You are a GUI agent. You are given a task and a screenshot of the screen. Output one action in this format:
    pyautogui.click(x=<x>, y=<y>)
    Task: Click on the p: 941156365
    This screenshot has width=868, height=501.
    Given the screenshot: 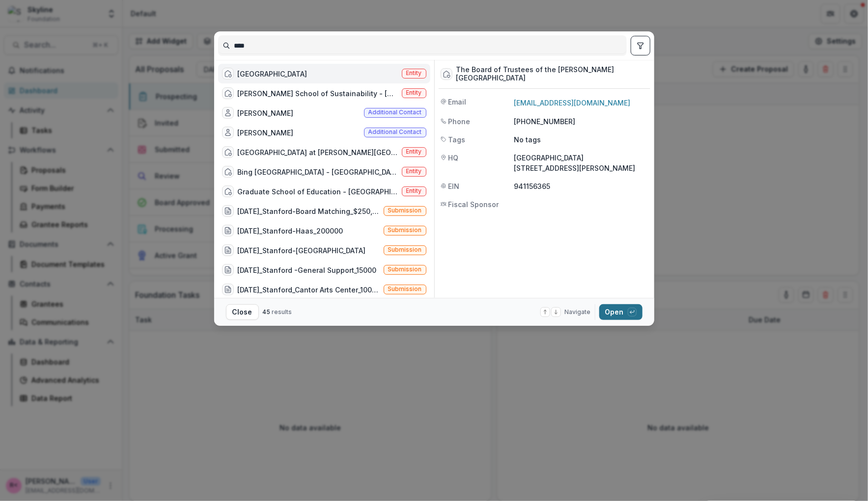 What is the action you would take?
    pyautogui.click(x=581, y=185)
    